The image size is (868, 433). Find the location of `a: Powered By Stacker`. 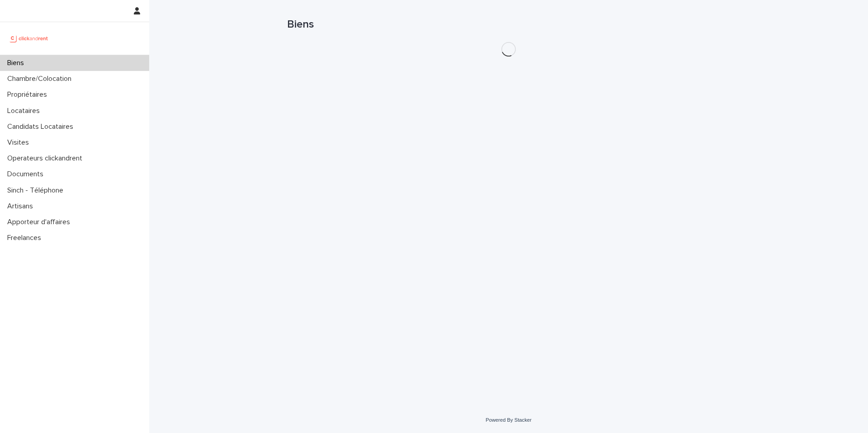

a: Powered By Stacker is located at coordinates (508, 420).